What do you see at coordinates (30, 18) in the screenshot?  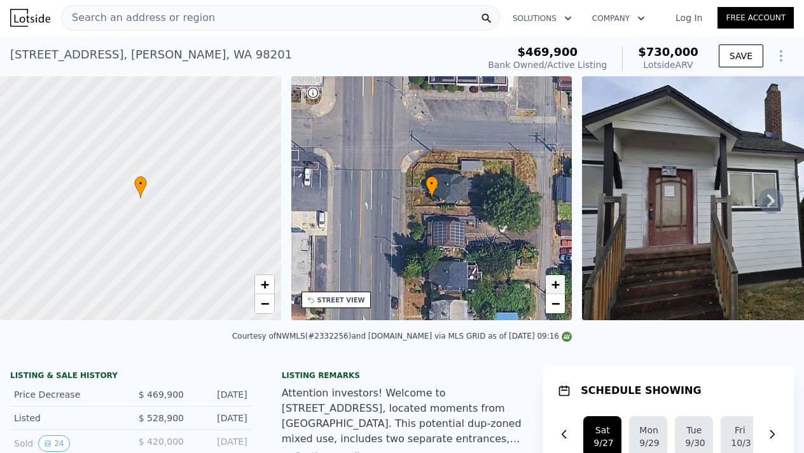 I see `img: Lotside` at bounding box center [30, 18].